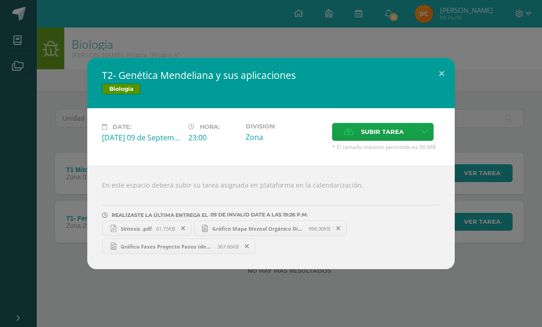  Describe the element at coordinates (258, 215) in the screenshot. I see `span: 09 DE Invalid Date A LAS 19:26 P.M.` at that location.